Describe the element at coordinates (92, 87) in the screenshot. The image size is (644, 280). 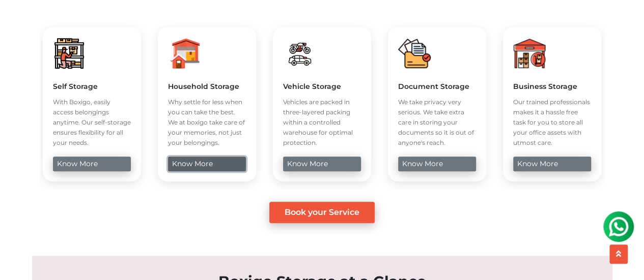
I see `h5: Self Storage` at that location.